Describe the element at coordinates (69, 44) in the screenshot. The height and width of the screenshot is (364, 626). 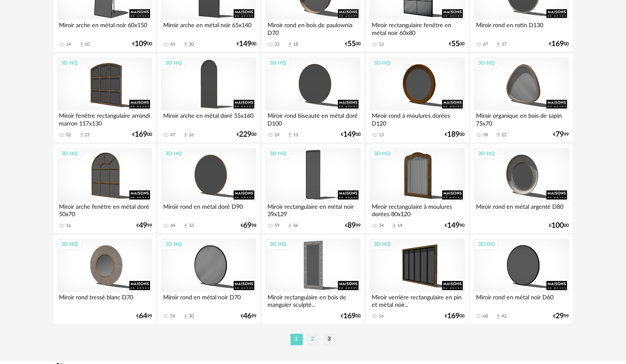
I see `div: 14` at that location.